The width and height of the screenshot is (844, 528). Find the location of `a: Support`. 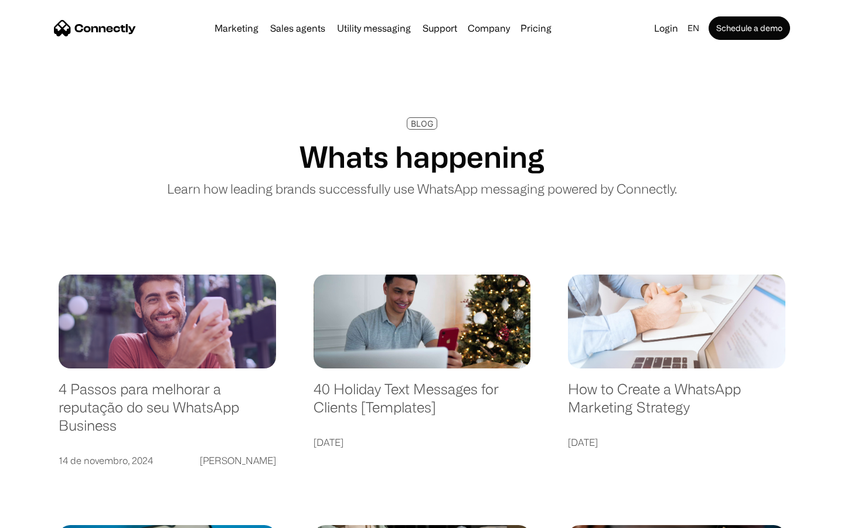

a: Support is located at coordinates (440, 28).